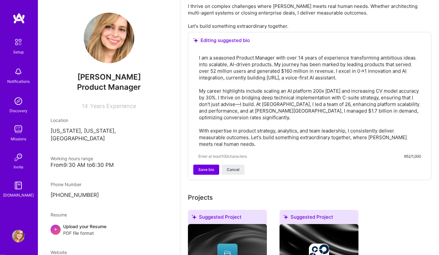 The width and height of the screenshot is (439, 255). What do you see at coordinates (223, 156) in the screenshot?
I see `span: Enter at least 100 characters.` at bounding box center [223, 156].